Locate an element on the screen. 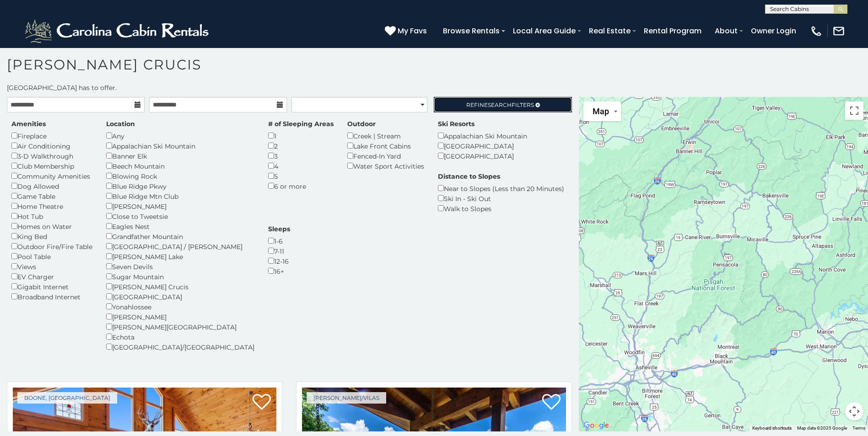 The height and width of the screenshot is (436, 868). div: 5 is located at coordinates (301, 176).